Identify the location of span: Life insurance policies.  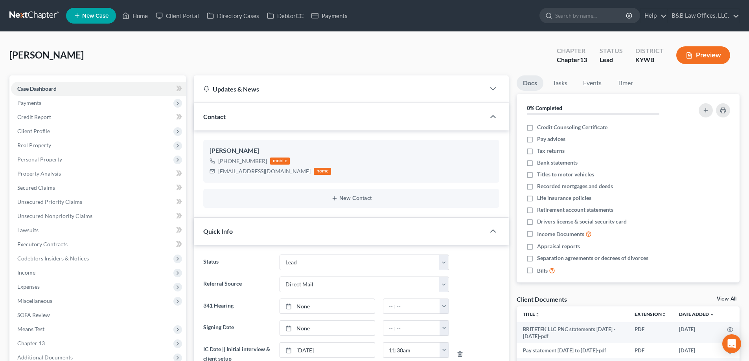
(564, 198).